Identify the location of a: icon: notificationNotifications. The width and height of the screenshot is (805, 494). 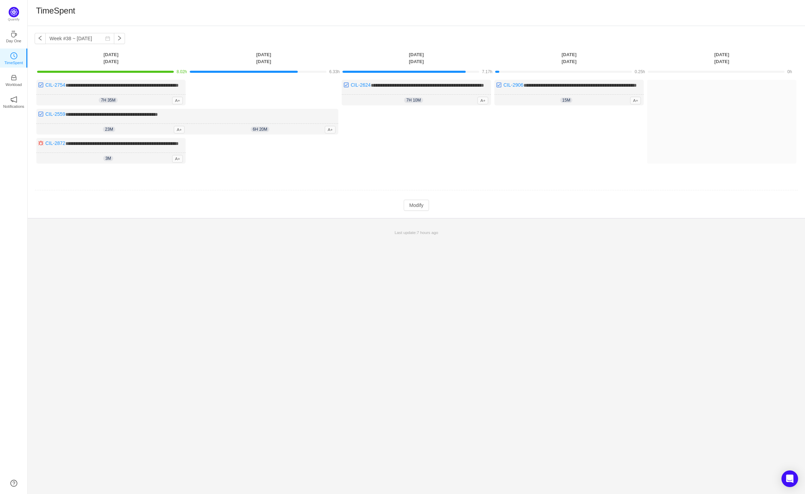
(14, 102).